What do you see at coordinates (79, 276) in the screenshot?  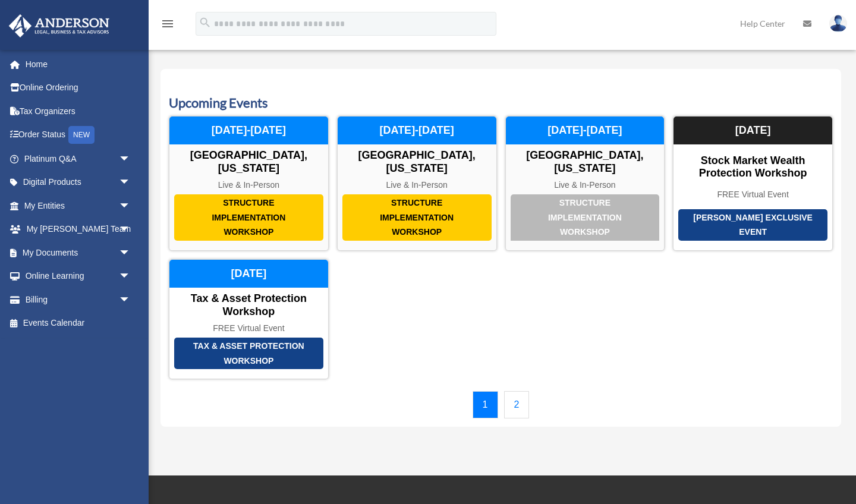 I see `a: Online Learningarrow_drop_down` at bounding box center [79, 276].